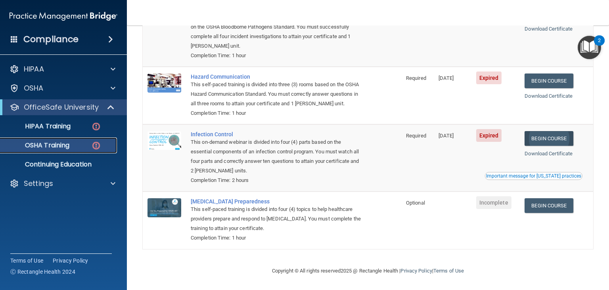 The image size is (609, 290). What do you see at coordinates (276, 134) in the screenshot?
I see `div: Infection Control` at bounding box center [276, 134].